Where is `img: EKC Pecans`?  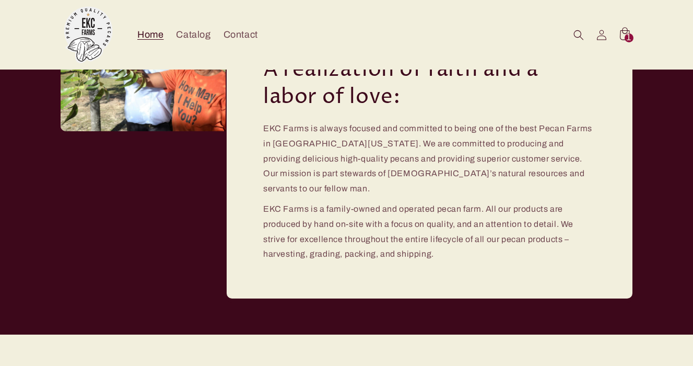 img: EKC Pecans is located at coordinates (88, 35).